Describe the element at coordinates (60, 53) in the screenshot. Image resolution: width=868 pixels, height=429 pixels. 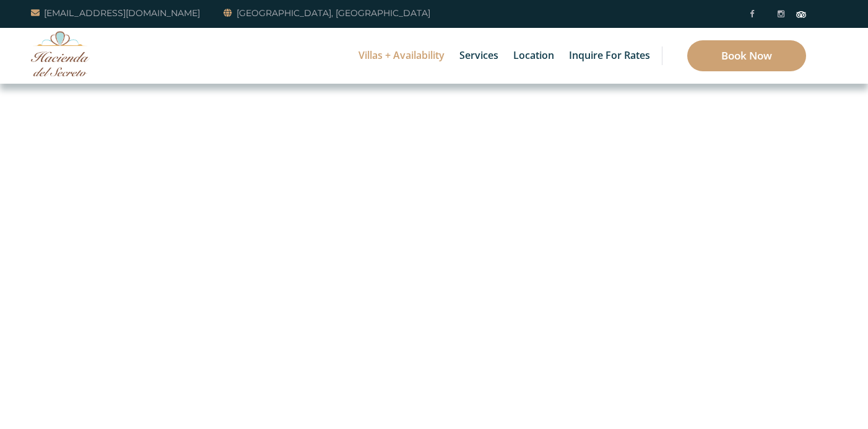
I see `img: Awesome Logo` at that location.